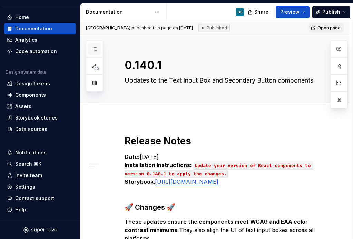  What do you see at coordinates (221, 65) in the screenshot?
I see `textarea: 0.140.1` at bounding box center [221, 65].